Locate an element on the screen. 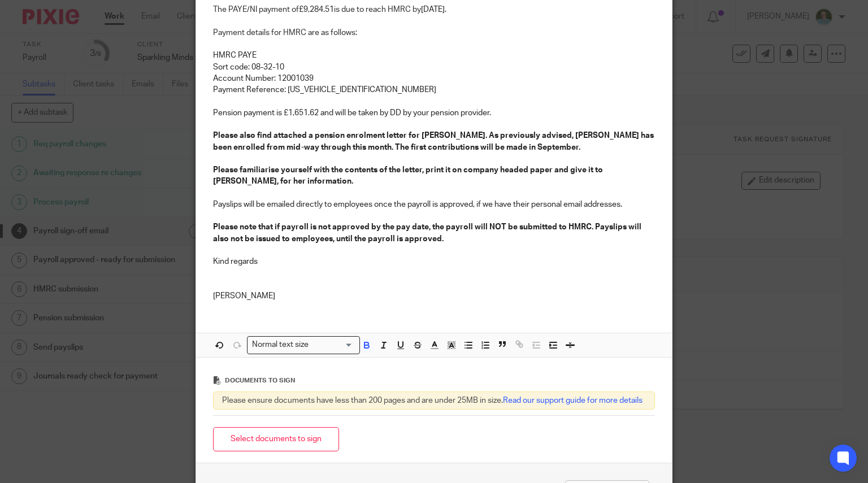 The width and height of the screenshot is (868, 483). div: Please ensure documents have less than 200 pages and are under 25MB in size. is located at coordinates (434, 401).